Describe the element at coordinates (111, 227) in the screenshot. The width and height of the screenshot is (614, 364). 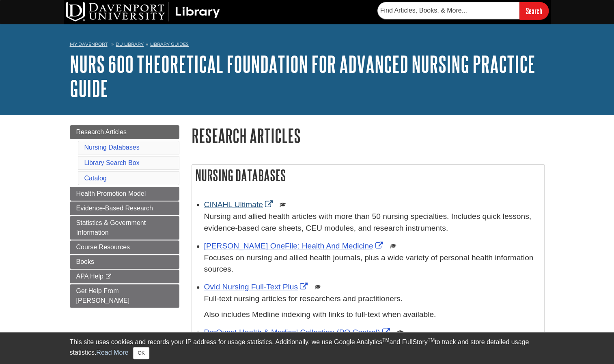
I see `span: Statistics & Government Information` at that location.